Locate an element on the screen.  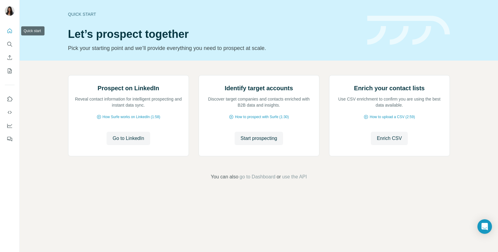
span: Start prospecting is located at coordinates (259, 138).